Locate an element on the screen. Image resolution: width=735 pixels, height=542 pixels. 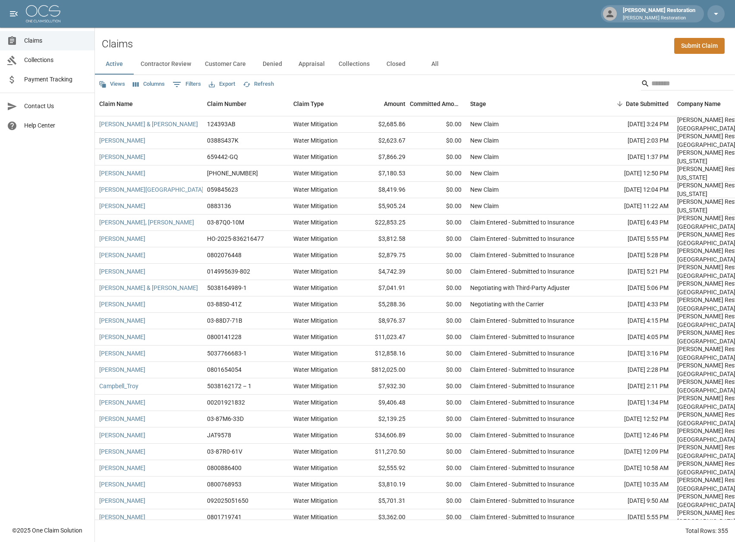
div: 0800768953 is located at coordinates (224, 485).